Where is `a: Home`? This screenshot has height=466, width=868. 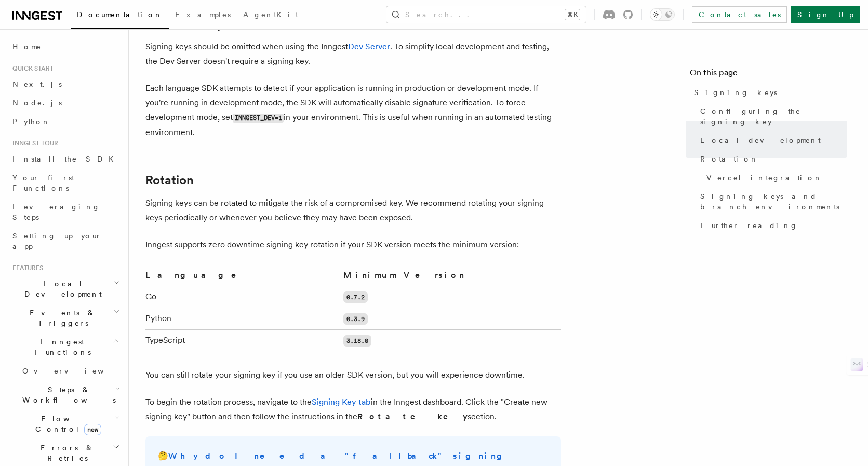
a: Home is located at coordinates (65, 47).